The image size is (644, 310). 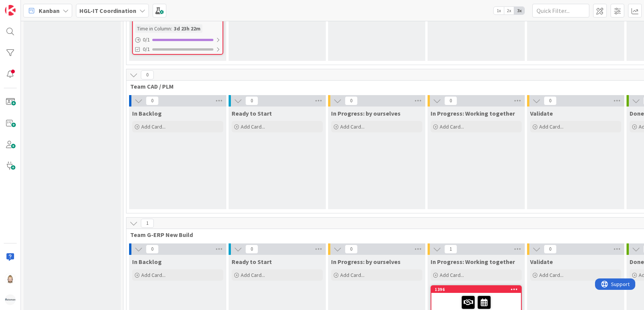 I want to click on div: 0/1, so click(x=178, y=39).